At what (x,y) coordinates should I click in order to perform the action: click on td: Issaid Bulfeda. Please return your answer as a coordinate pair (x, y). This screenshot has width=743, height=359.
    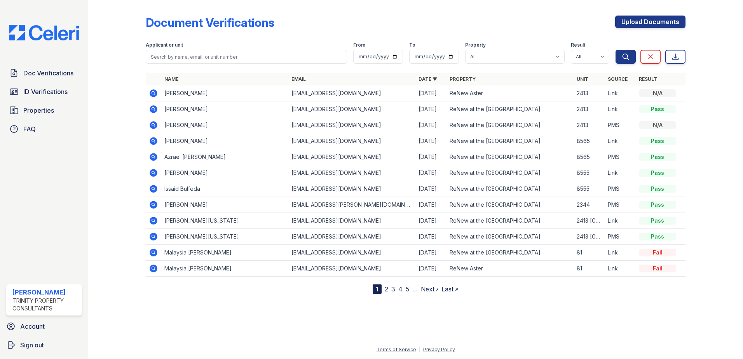
    Looking at the image, I should click on (225, 189).